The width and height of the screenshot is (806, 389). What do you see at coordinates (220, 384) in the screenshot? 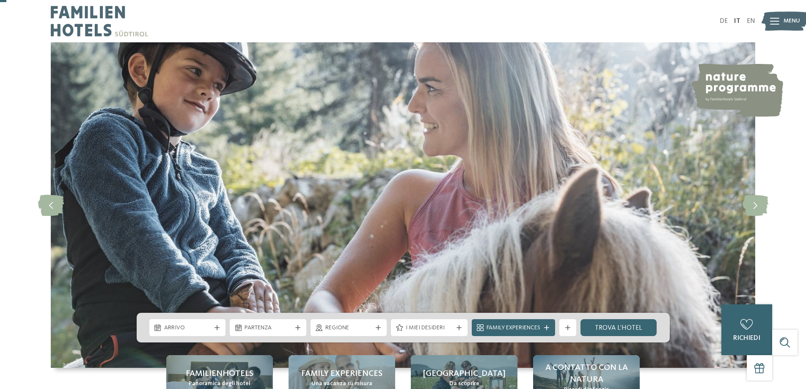
I see `span: Panoramica degli hotel` at bounding box center [220, 384].